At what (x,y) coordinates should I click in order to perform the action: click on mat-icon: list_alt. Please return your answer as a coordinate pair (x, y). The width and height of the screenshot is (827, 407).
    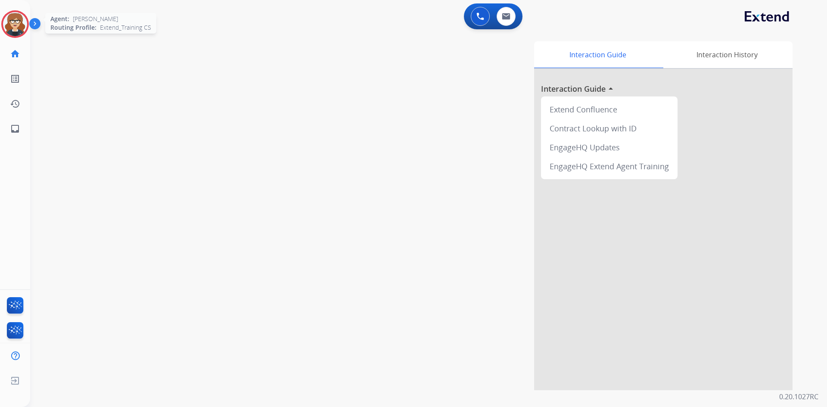
    Looking at the image, I should click on (15, 79).